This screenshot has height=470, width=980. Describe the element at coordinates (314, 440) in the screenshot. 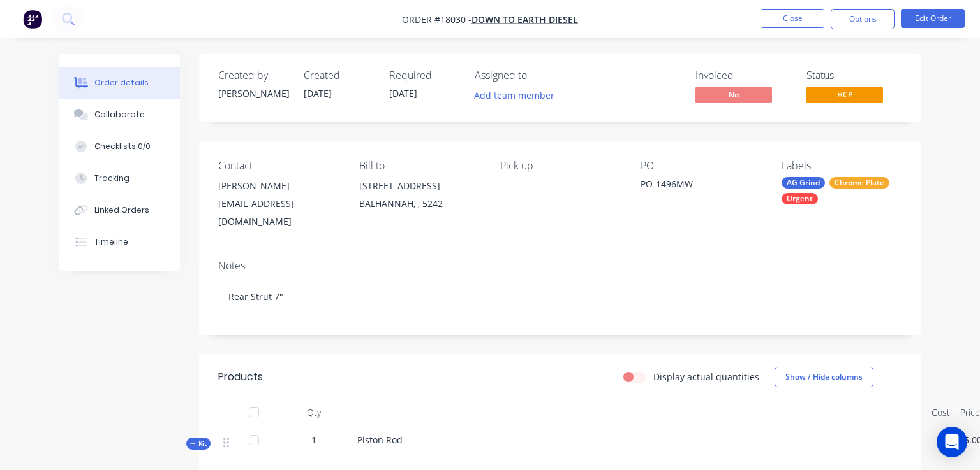

I see `span: 1` at that location.